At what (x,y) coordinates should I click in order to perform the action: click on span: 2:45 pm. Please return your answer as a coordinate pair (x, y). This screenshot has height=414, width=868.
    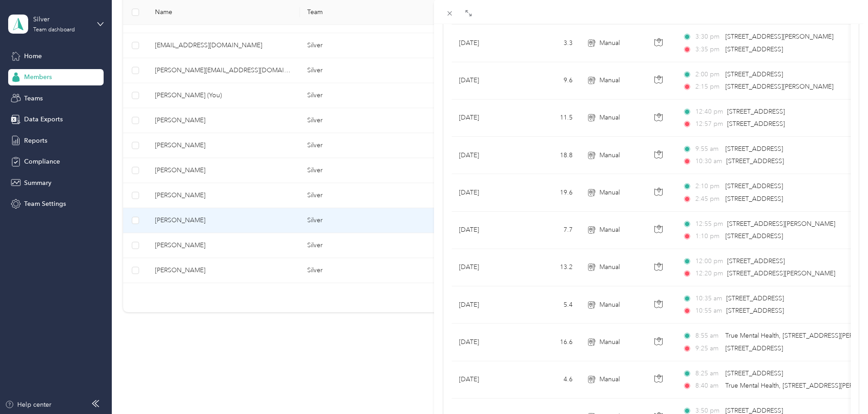
    Looking at the image, I should click on (708, 199).